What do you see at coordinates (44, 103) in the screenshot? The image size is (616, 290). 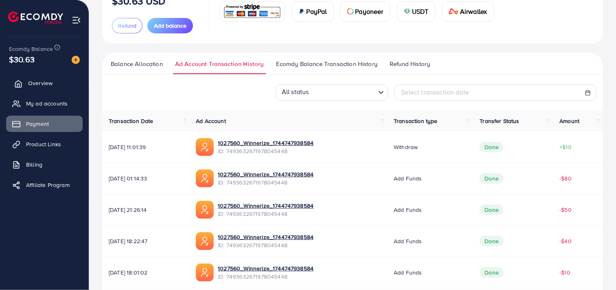 I see `a: My ad accounts` at bounding box center [44, 103].